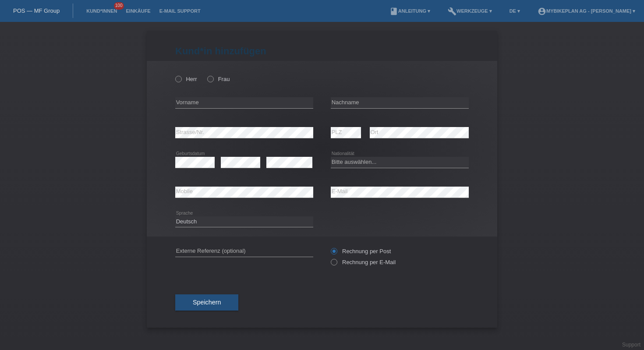 The height and width of the screenshot is (350, 644). I want to click on a: E-Mail Support, so click(180, 11).